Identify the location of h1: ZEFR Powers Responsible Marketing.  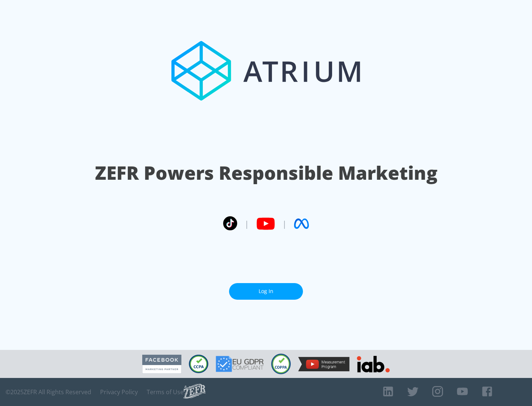
(266, 173).